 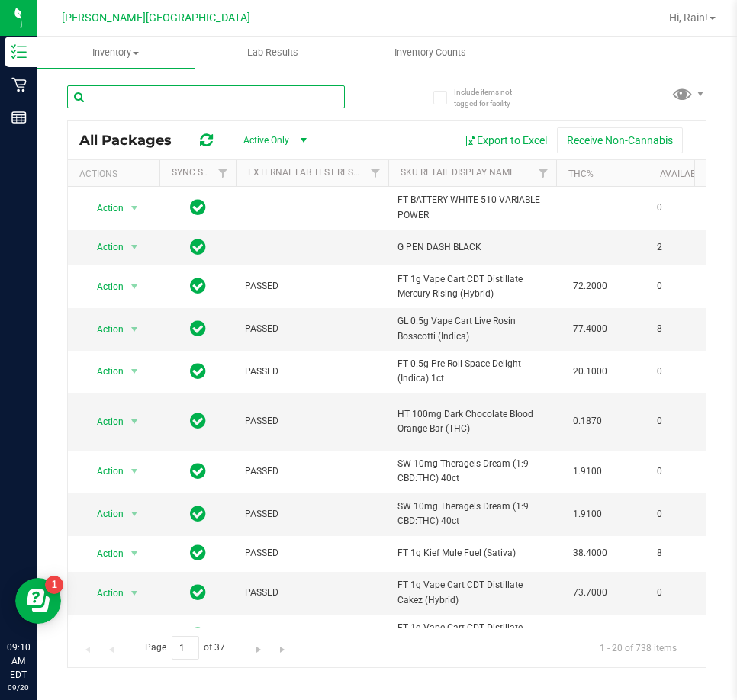 What do you see at coordinates (688, 18) in the screenshot?
I see `span: Hi, Rain!` at bounding box center [688, 18].